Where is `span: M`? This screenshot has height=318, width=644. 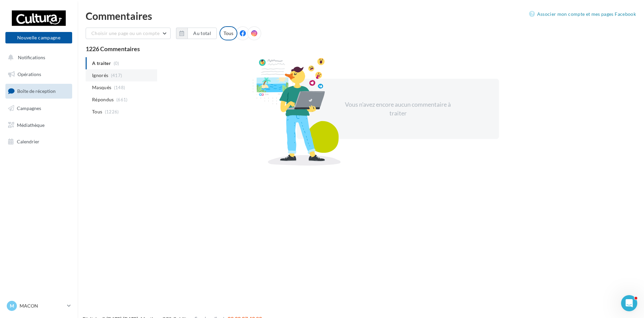
span: M is located at coordinates (12, 306).